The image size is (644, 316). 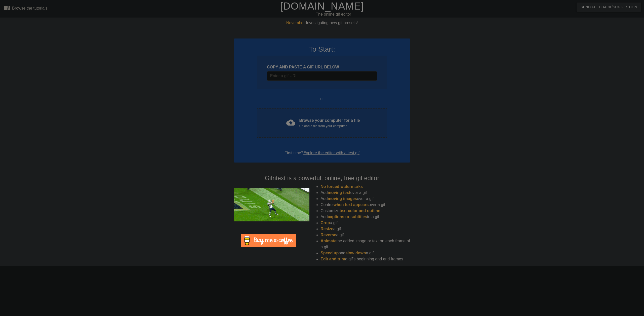 I want to click on button: Send Feedback/Suggestion, so click(x=609, y=7).